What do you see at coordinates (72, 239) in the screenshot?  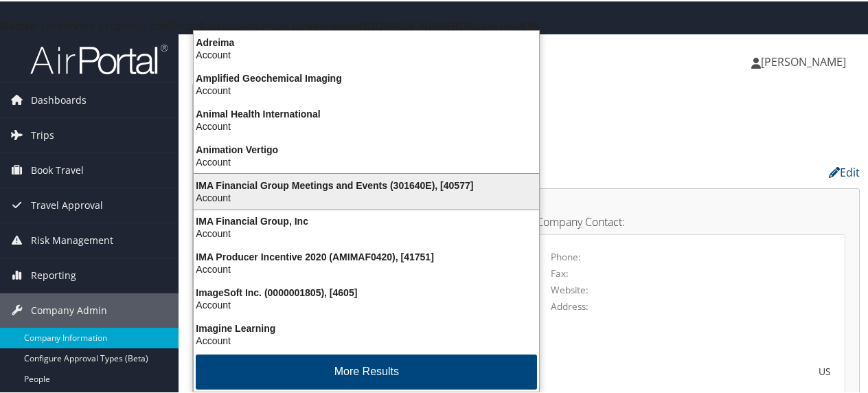 I see `span: Risk Management` at bounding box center [72, 239].